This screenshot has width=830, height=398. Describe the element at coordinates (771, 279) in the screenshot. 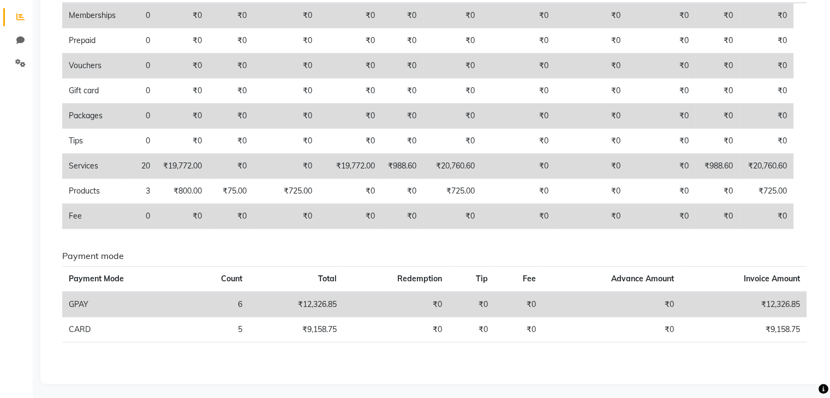

I see `span: Invoice Amount` at that location.